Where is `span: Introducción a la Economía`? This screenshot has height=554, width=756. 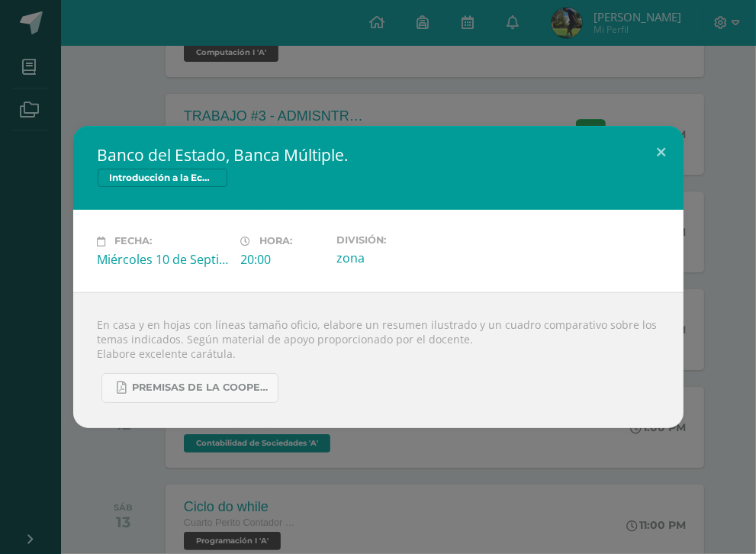 span: Introducción a la Economía is located at coordinates (163, 178).